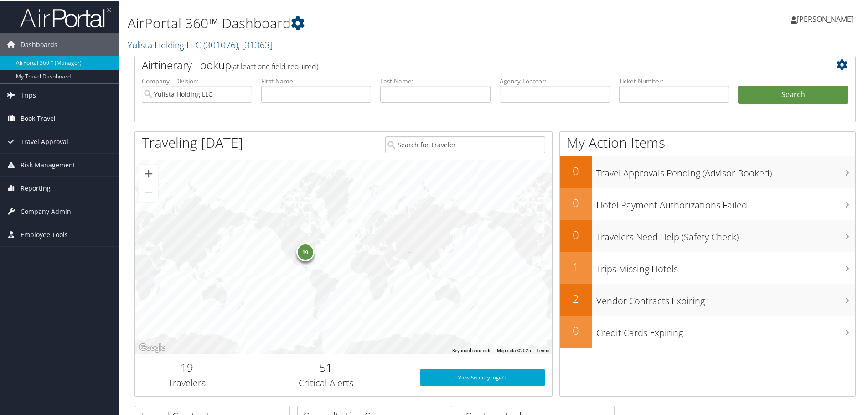  I want to click on a: 1Trips Missing Hotels, so click(707, 267).